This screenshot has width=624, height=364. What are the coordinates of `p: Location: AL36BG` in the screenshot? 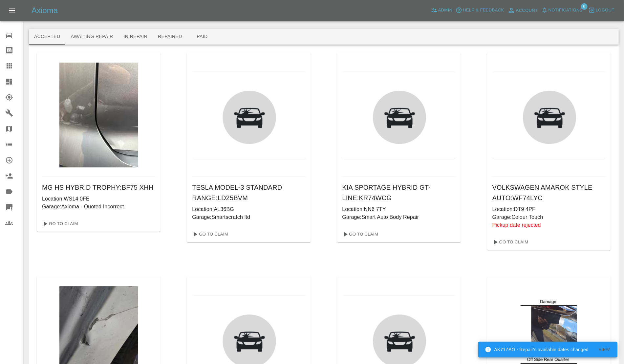 It's located at (248, 209).